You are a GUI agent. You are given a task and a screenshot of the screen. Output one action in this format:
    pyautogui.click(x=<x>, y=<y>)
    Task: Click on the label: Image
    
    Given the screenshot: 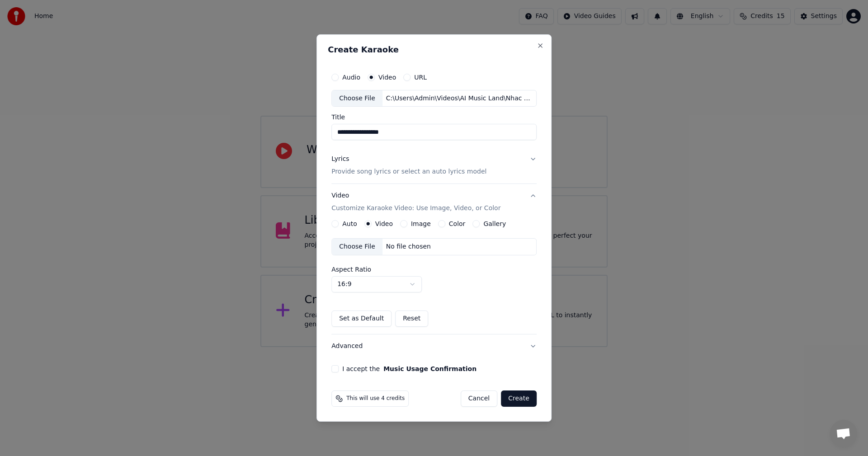 What is the action you would take?
    pyautogui.click(x=421, y=224)
    